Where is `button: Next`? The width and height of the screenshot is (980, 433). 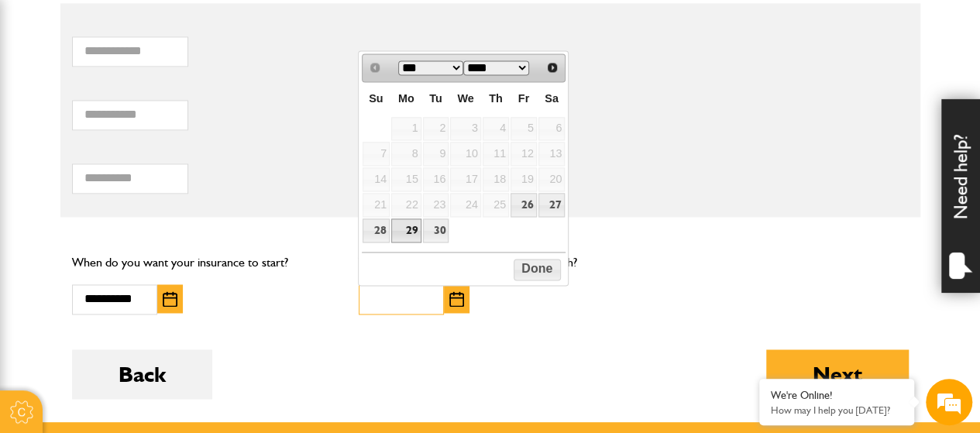
button: Next is located at coordinates (838, 373).